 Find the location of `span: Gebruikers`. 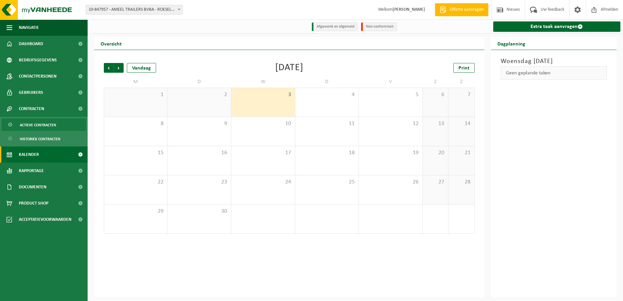

span: Gebruikers is located at coordinates (31, 92).